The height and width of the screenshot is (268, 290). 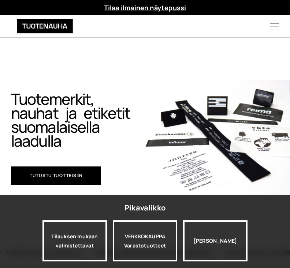 What do you see at coordinates (73, 120) in the screenshot?
I see `h1: Tuotemerkit, nauhat ja etiketit suomalaisella laadulla​` at bounding box center [73, 120].